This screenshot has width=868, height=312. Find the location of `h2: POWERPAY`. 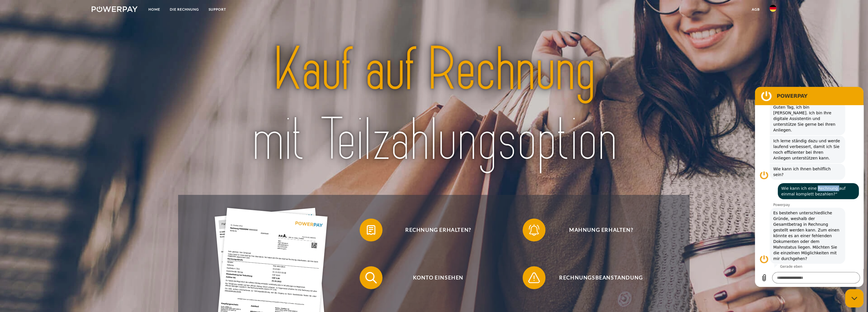

h2: POWERPAY is located at coordinates (62, 9).